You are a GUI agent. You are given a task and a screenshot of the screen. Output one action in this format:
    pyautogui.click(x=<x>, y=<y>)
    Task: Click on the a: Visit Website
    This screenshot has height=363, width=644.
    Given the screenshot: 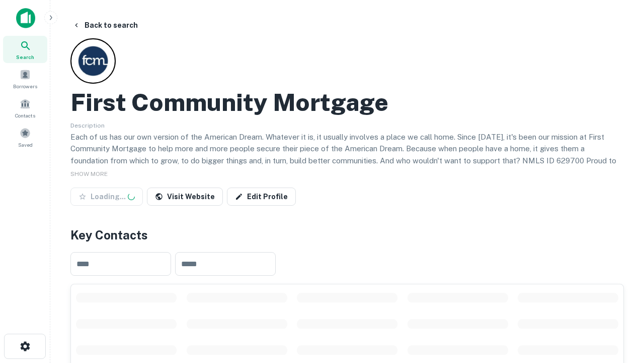 What is the action you would take?
    pyautogui.click(x=184, y=197)
    